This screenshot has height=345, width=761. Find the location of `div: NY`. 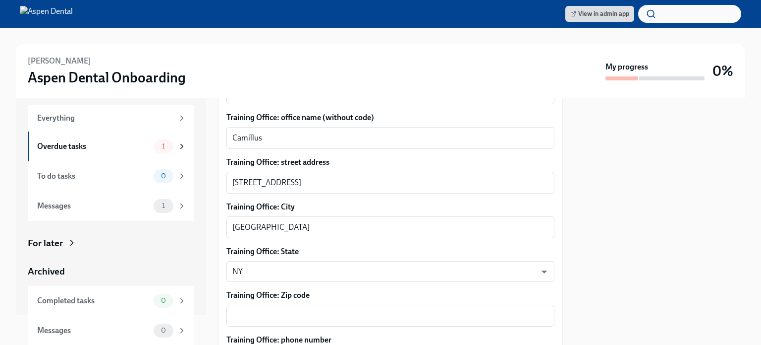

div: NY is located at coordinates (391, 271).